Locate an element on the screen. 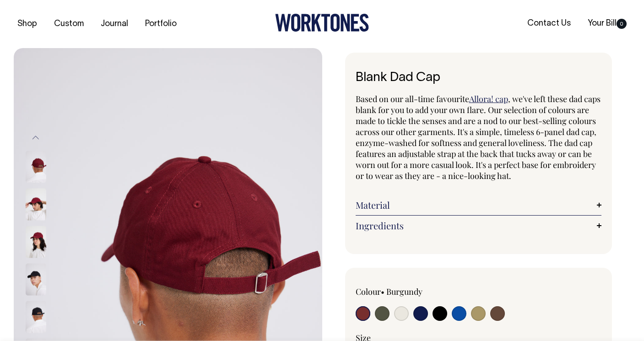 This screenshot has height=341, width=644. h1: Blank Dad Cap is located at coordinates (479, 78).